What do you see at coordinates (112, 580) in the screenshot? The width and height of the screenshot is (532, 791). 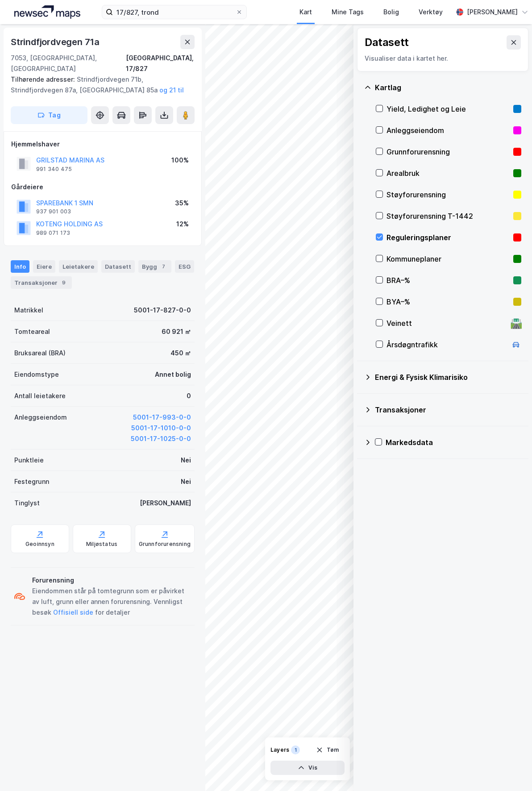 I see `div: Forurensning` at bounding box center [112, 580].